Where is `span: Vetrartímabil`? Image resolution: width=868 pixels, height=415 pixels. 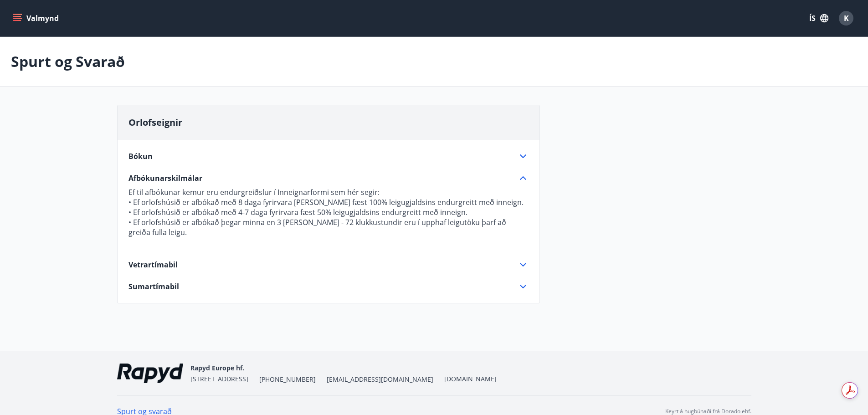
span: Vetrartímabil is located at coordinates (153, 265).